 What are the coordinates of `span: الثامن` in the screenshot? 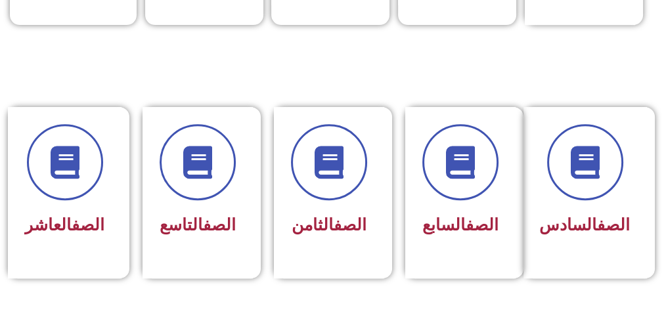 It's located at (329, 225).